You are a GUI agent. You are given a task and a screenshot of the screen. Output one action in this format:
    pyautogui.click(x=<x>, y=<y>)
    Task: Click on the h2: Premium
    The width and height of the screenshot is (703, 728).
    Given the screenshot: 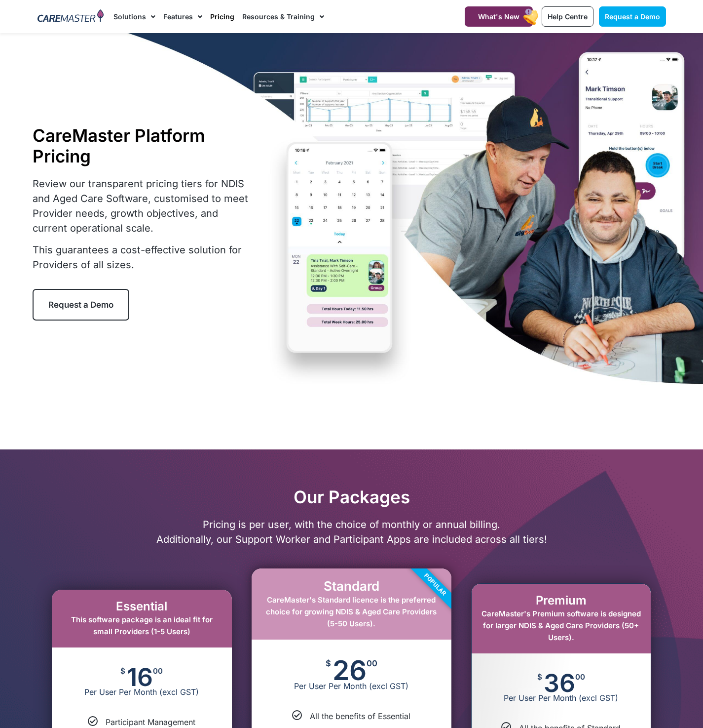 What is the action you would take?
    pyautogui.click(x=561, y=601)
    